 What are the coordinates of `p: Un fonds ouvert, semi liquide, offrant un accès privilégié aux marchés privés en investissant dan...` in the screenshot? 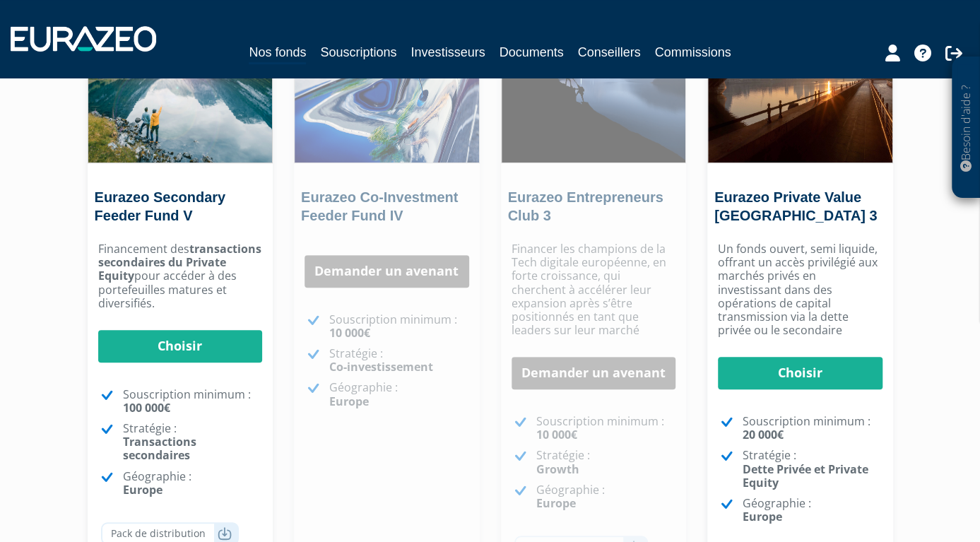 It's located at (799, 289).